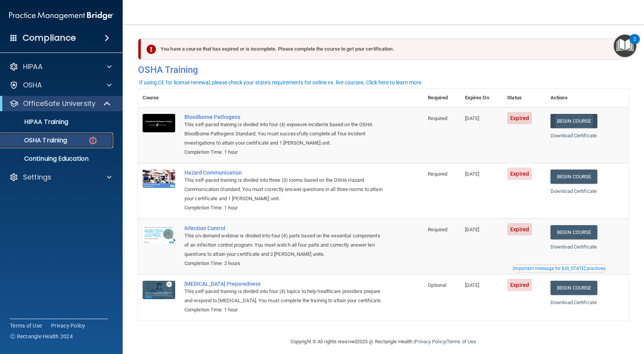 Image resolution: width=644 pixels, height=354 pixels. I want to click on p: OfficeSafe University, so click(59, 104).